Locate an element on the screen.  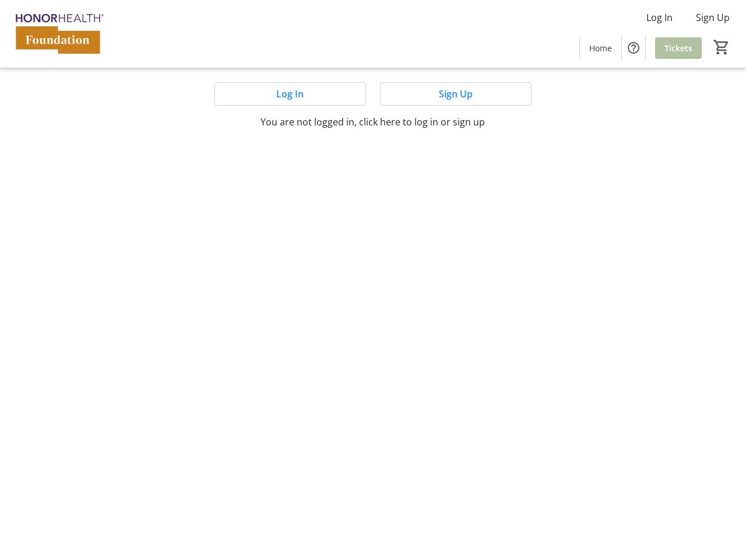
img: HonorHealth Foundation's Logo is located at coordinates (59, 34).